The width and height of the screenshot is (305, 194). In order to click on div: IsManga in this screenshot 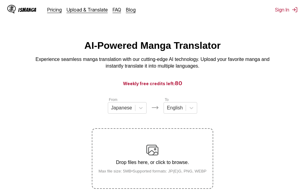, I will do `click(27, 10)`.